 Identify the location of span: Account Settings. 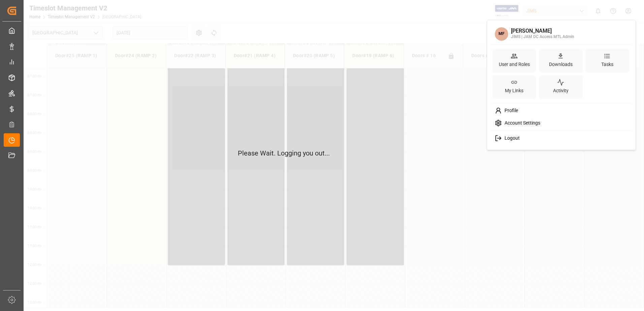
(521, 123).